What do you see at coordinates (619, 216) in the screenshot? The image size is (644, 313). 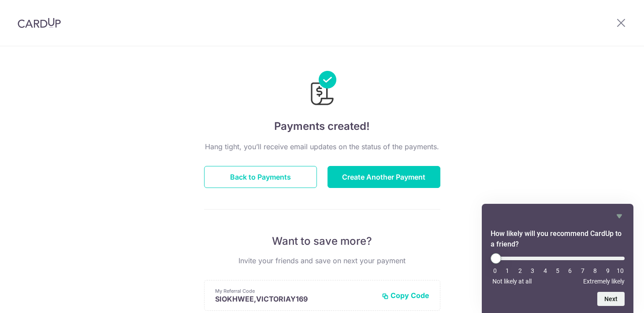 I see `button: Hide survey` at bounding box center [619, 216].